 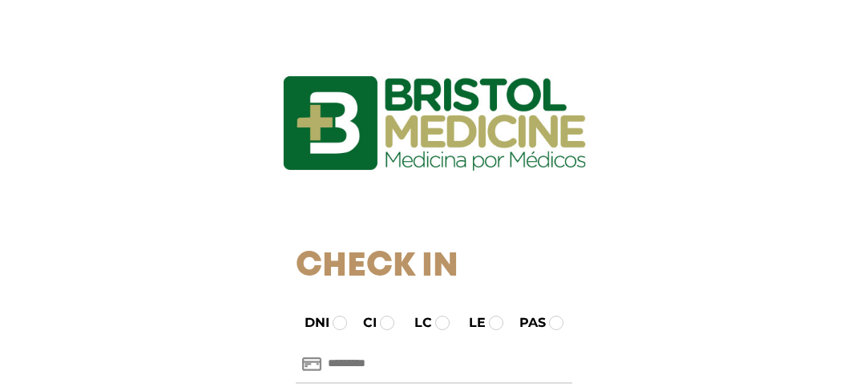 What do you see at coordinates (525, 323) in the screenshot?
I see `label: PAS` at bounding box center [525, 323].